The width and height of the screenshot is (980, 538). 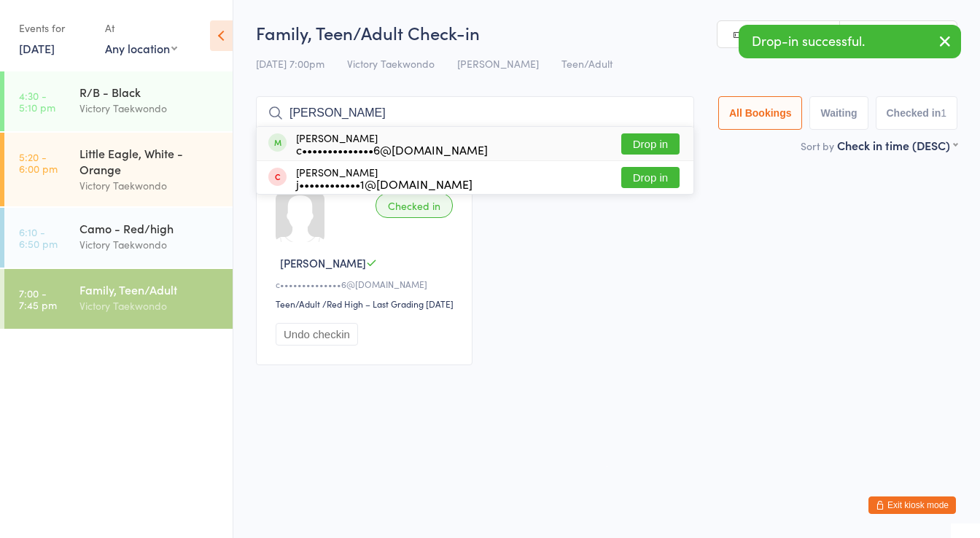 I want to click on button: Checked in1, so click(x=917, y=113).